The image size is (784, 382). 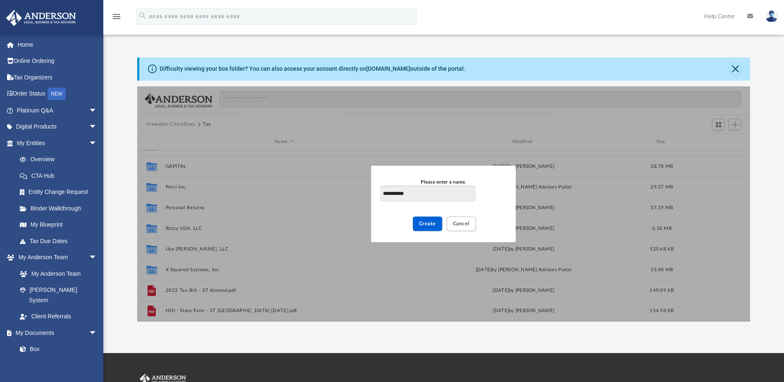 I want to click on a: Online Ordering, so click(x=57, y=61).